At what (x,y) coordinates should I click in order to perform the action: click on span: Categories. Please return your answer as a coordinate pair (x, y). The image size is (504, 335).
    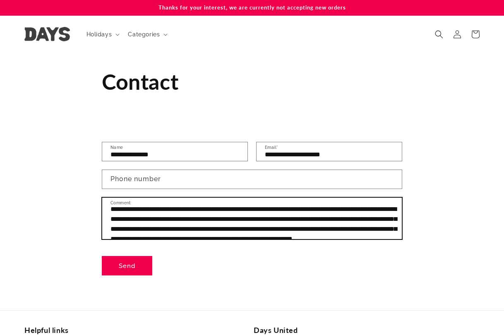
    Looking at the image, I should click on (144, 34).